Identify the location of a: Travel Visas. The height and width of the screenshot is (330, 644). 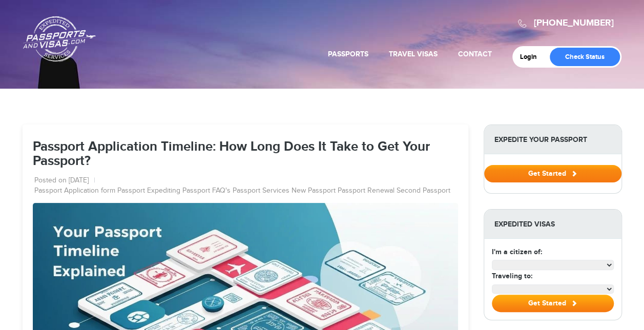
(413, 54).